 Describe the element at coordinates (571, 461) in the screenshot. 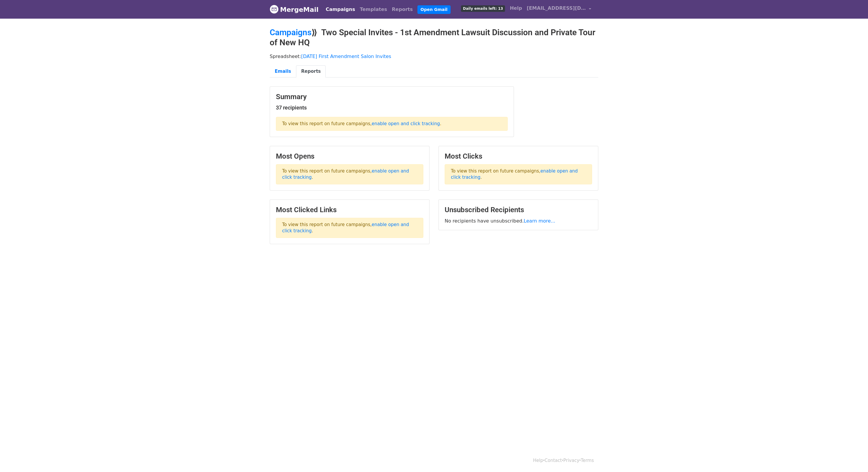

I see `a: Privacy` at that location.